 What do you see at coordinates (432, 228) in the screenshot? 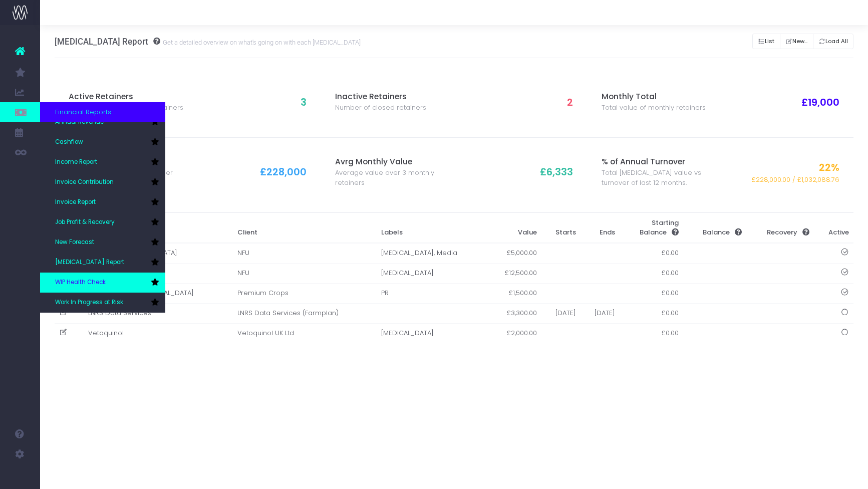
I see `th: Labels` at bounding box center [432, 228].